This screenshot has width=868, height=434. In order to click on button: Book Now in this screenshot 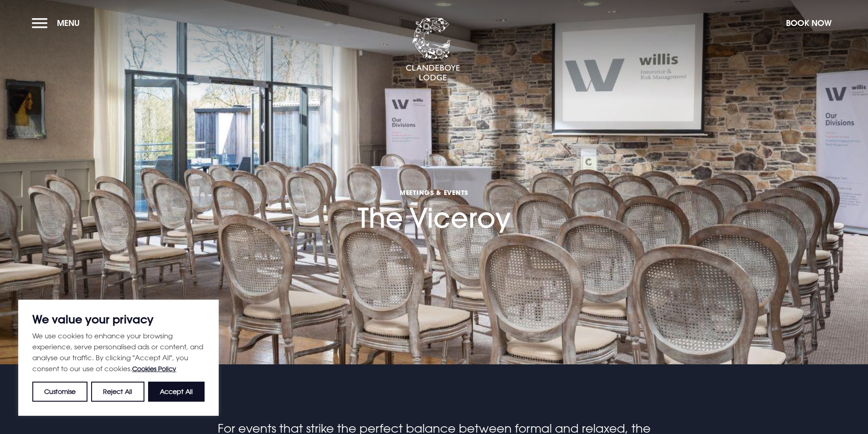, I will do `click(808, 23)`.